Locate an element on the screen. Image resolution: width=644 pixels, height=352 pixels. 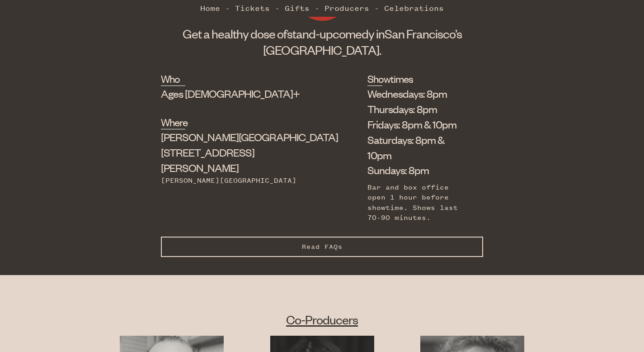
h2: Showtimes is located at coordinates (375, 78).